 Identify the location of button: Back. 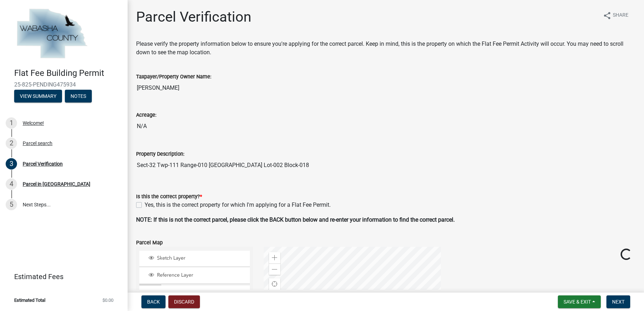
(154, 302).